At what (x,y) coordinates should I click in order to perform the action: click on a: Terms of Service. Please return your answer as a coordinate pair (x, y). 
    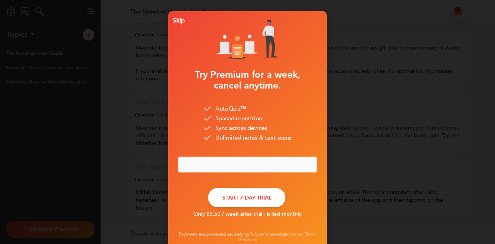
    Looking at the image, I should click on (277, 237).